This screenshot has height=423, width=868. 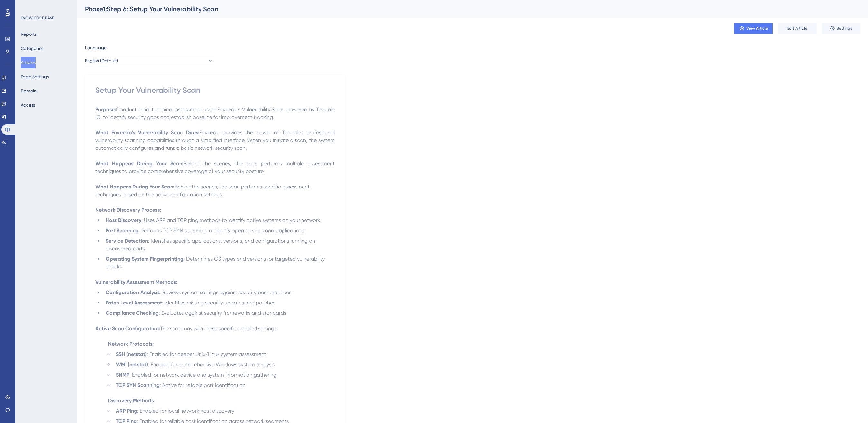 What do you see at coordinates (132, 292) in the screenshot?
I see `strong: Configuration Analysis` at bounding box center [132, 292].